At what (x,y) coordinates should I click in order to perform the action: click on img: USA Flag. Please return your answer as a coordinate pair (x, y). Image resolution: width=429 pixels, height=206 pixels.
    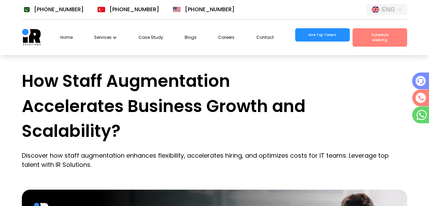
    Looking at the image, I should click on (177, 10).